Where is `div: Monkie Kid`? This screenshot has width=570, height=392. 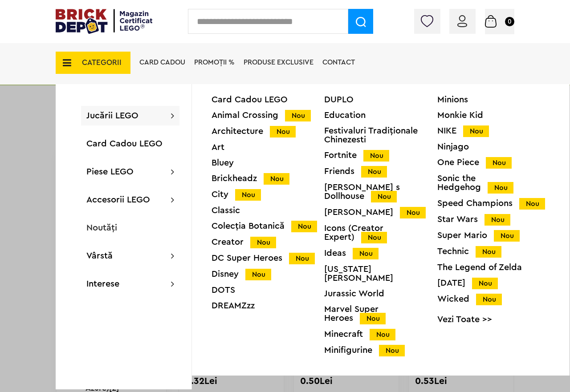 div: Monkie Kid is located at coordinates (493, 116).